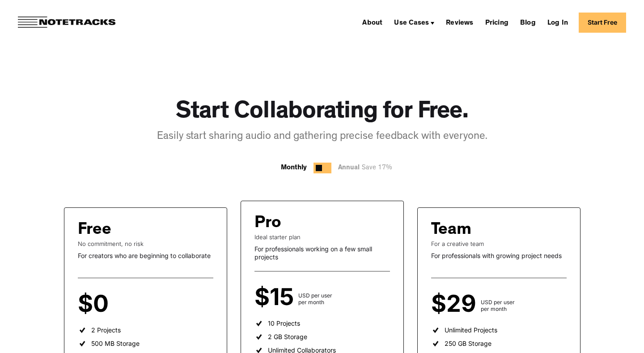 The height and width of the screenshot is (353, 644). I want to click on div: Team, so click(451, 231).